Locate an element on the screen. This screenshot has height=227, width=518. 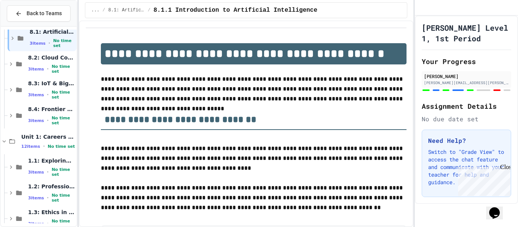
span: 1.1: Exploring CS Careers is located at coordinates (52, 161).